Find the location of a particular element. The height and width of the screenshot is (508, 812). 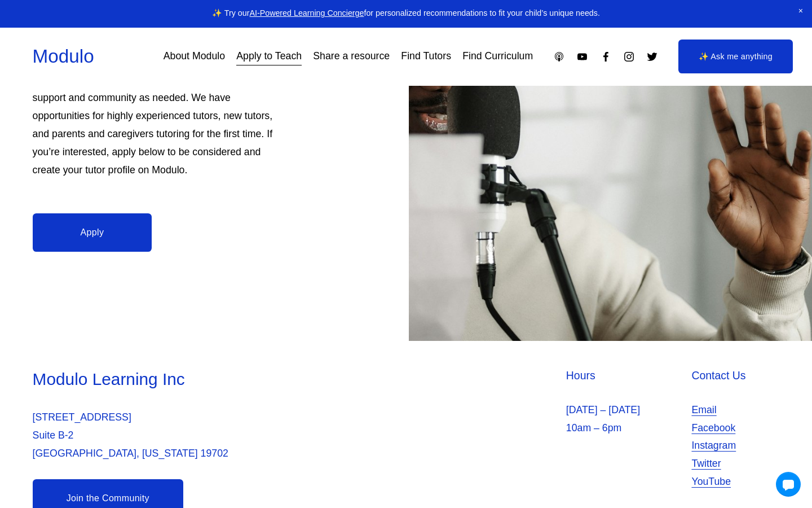

h3: Modulo Learning Inc is located at coordinates (217, 379).